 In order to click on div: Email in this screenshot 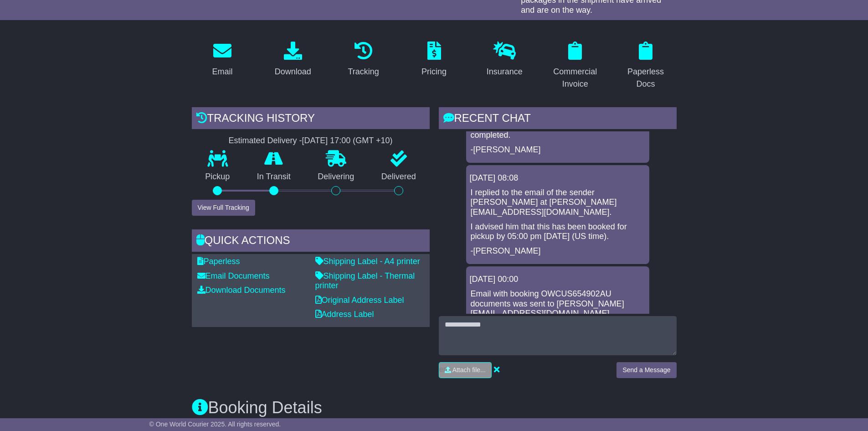, I will do `click(222, 72)`.